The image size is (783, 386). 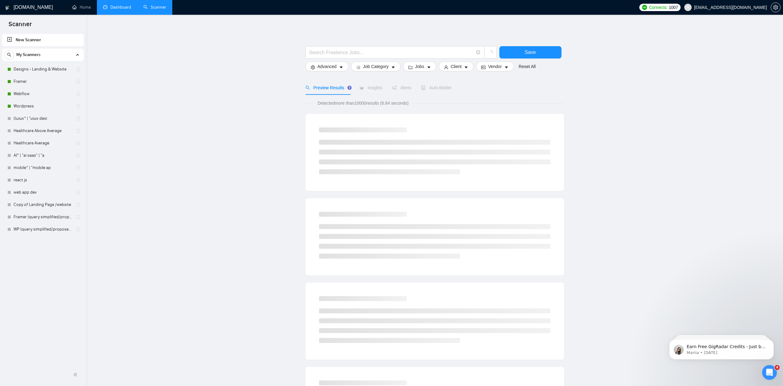 I want to click on span: notification, so click(x=395, y=88).